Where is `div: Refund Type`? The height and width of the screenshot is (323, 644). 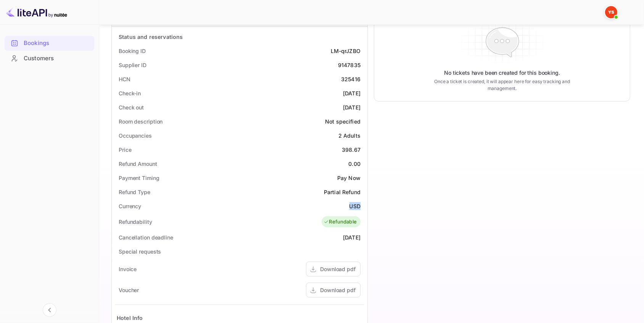
div: Refund Type is located at coordinates (135, 192).